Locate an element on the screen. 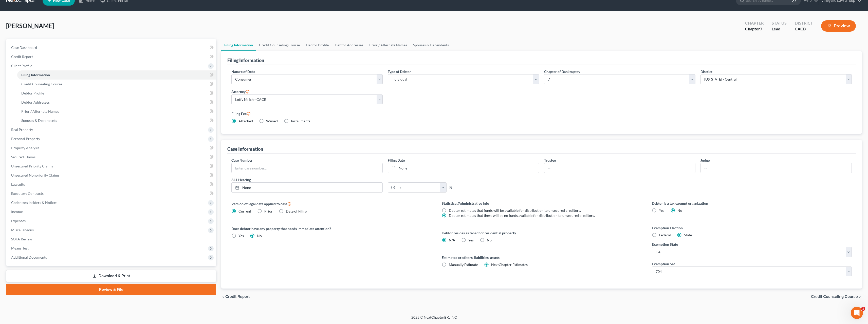 The image size is (868, 324). label: Does debtor have any property that needs immediate attention? is located at coordinates (331, 228).